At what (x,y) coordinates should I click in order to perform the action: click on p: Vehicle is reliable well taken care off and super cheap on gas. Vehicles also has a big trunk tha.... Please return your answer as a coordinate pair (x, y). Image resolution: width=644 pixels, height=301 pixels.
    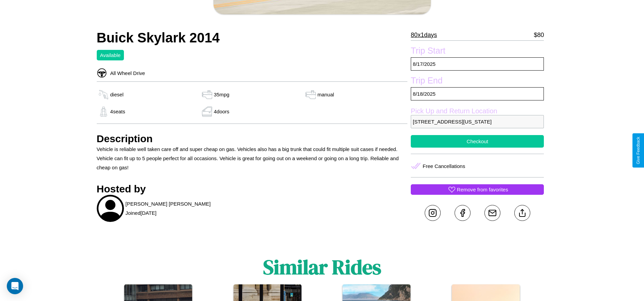
    Looking at the image, I should click on (252, 158).